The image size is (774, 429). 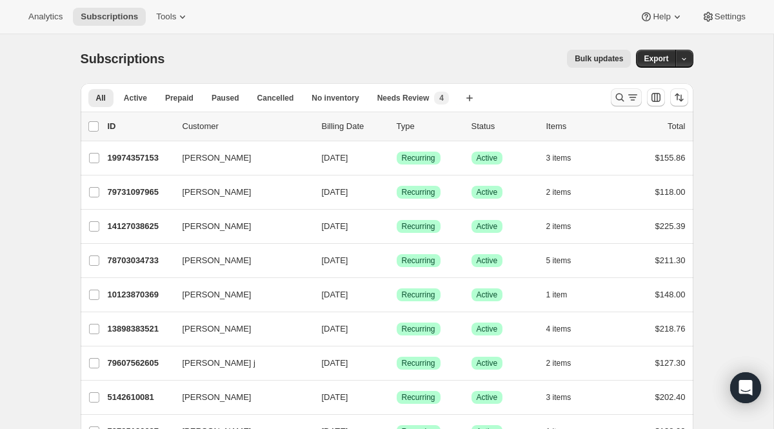 I want to click on p: 14127038625, so click(x=140, y=226).